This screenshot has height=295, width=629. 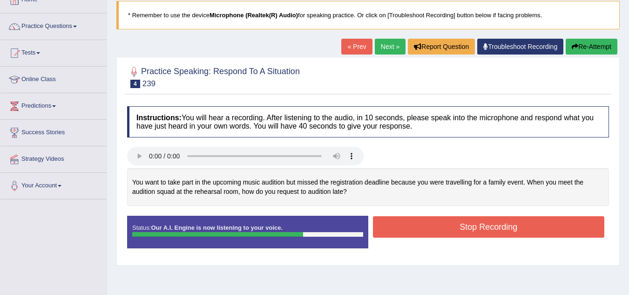 What do you see at coordinates (216, 227) in the screenshot?
I see `strong: Our A.I. Engine is now listening to your voice.` at bounding box center [216, 227].